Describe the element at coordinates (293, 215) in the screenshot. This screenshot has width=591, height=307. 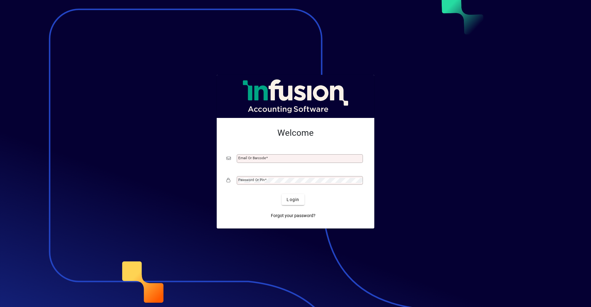
I see `span: Forgot your password?` at that location.